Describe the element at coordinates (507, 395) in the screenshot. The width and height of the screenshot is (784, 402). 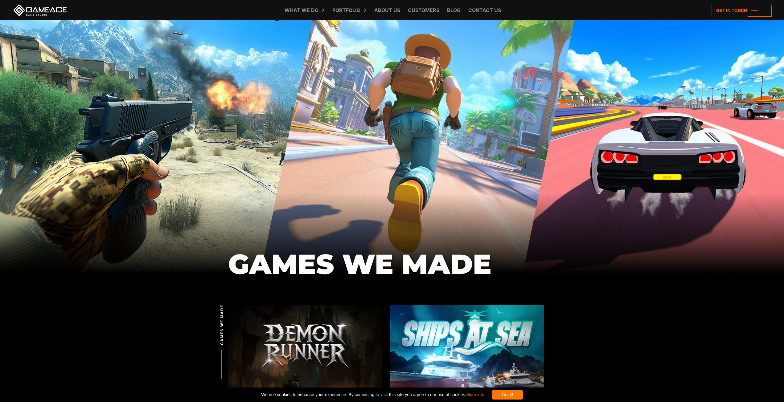
I see `div: Got it!` at that location.